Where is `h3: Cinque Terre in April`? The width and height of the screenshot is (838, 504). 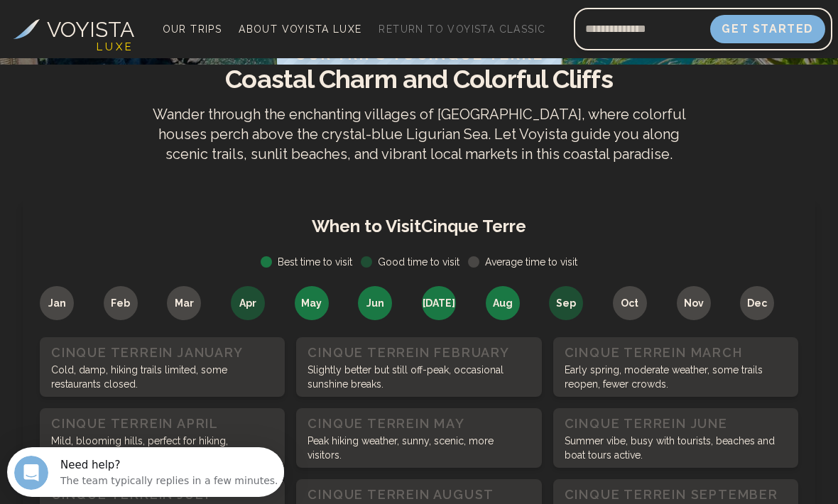
h3: Cinque Terre in April is located at coordinates (162, 424).